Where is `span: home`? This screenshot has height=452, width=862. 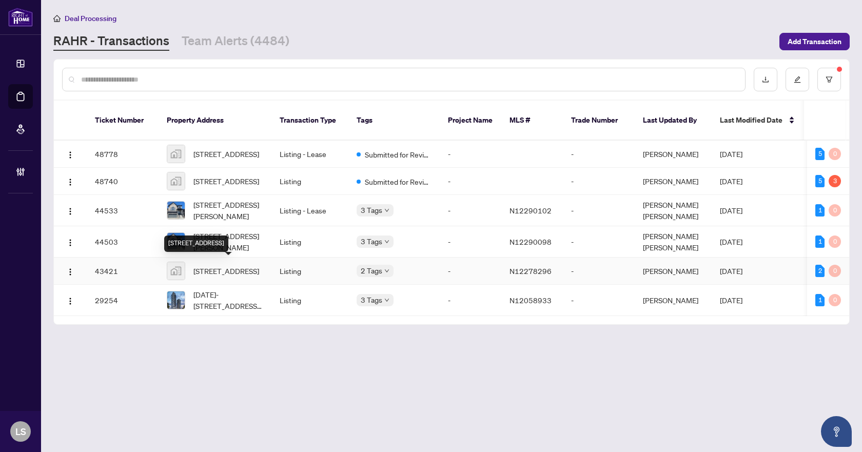
span: home is located at coordinates (57, 18).